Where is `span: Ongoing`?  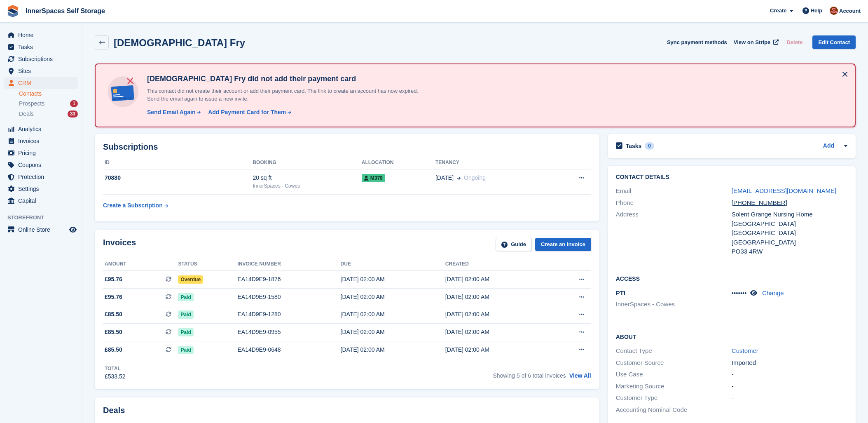 span: Ongoing is located at coordinates (474, 178).